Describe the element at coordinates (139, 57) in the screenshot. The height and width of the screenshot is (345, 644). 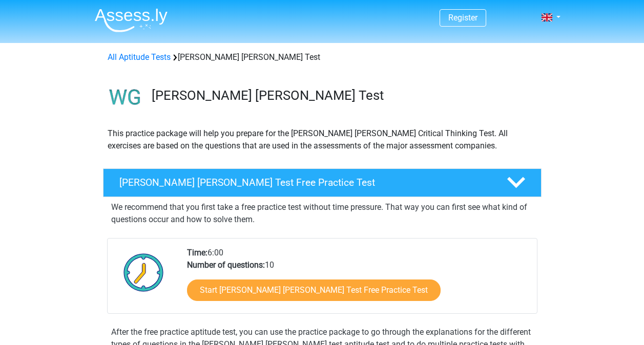
I see `a: All Aptitude Tests` at that location.